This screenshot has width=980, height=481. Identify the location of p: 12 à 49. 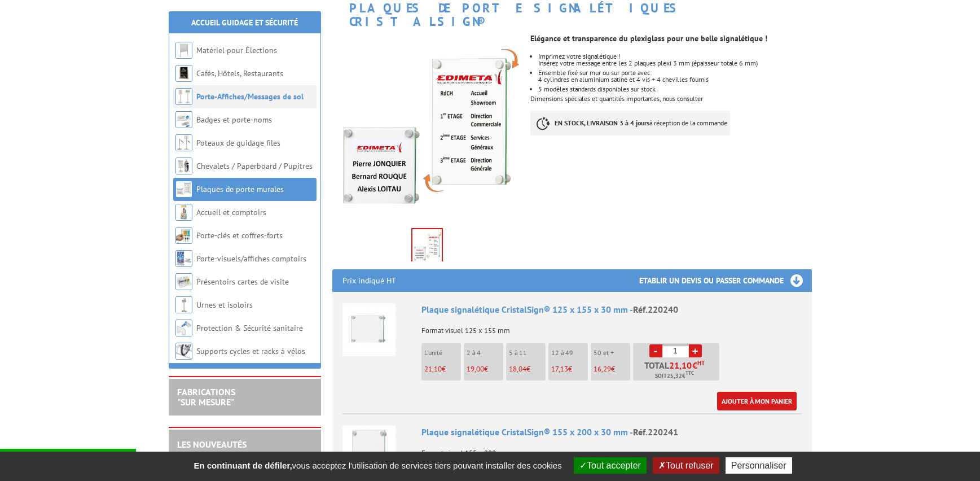
(569, 353).